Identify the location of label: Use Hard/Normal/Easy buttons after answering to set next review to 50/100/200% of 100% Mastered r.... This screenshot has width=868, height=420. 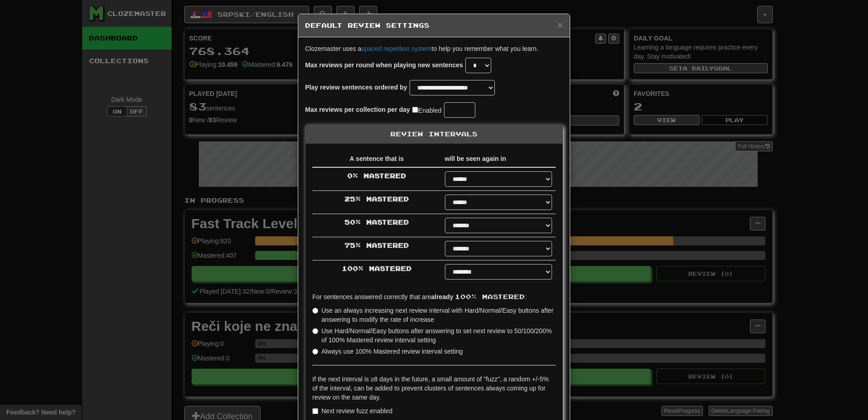
(434, 335).